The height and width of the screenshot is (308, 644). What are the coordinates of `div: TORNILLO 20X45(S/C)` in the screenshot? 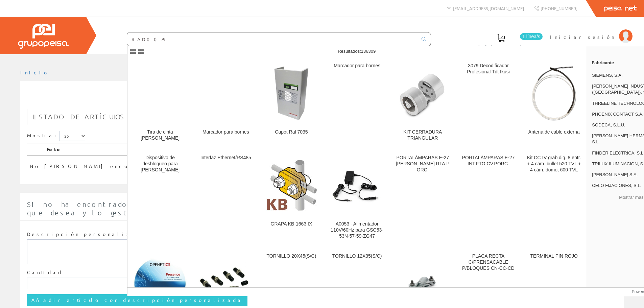 It's located at (291, 256).